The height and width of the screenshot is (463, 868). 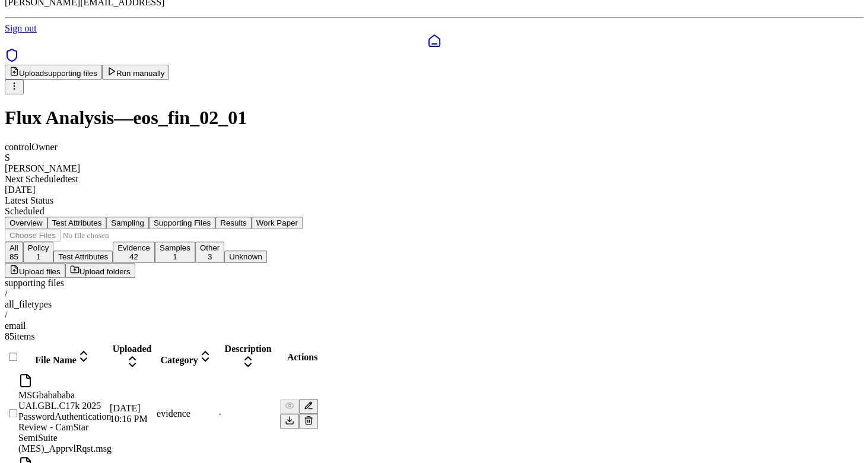 I want to click on button: Upload files, so click(x=35, y=270).